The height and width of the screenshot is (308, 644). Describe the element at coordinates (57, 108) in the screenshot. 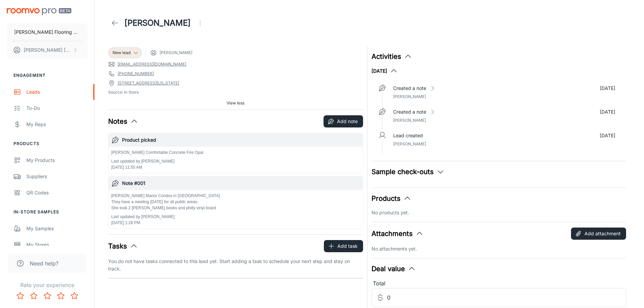

I see `div: To-do` at that location.